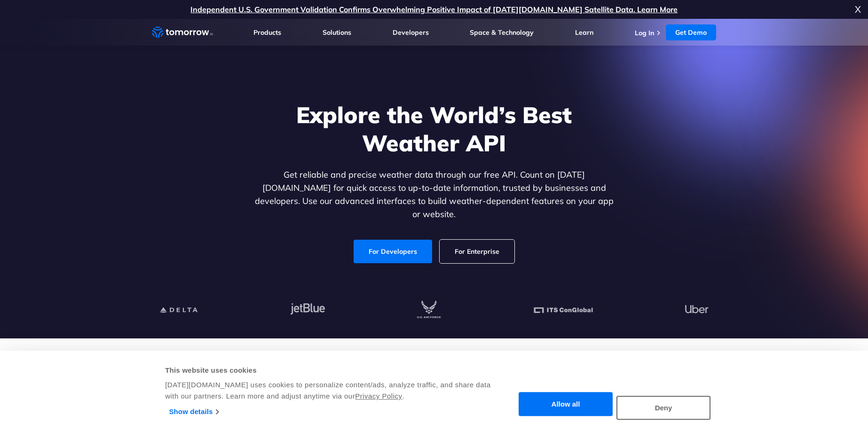  Describe the element at coordinates (644, 33) in the screenshot. I see `a: Log In` at that location.